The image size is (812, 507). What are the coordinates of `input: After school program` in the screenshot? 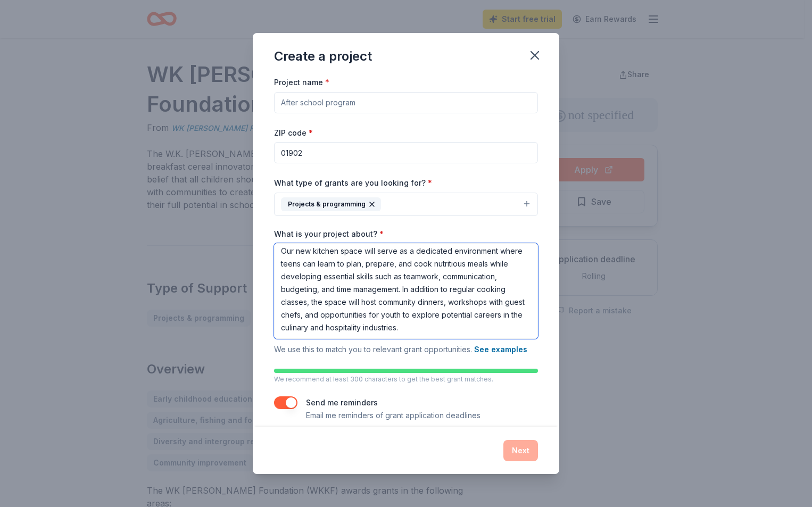 It's located at (406, 103).